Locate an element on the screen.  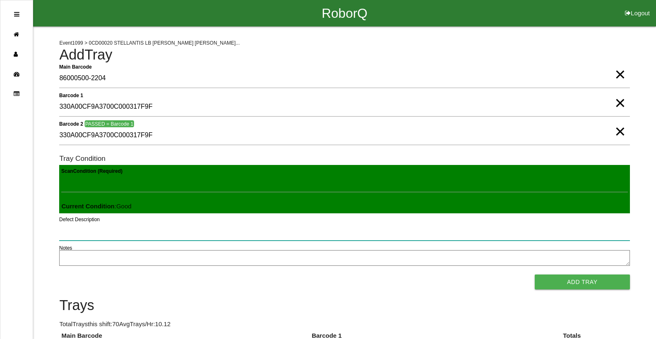
b: Scan Condition (Required) is located at coordinates (92, 171).